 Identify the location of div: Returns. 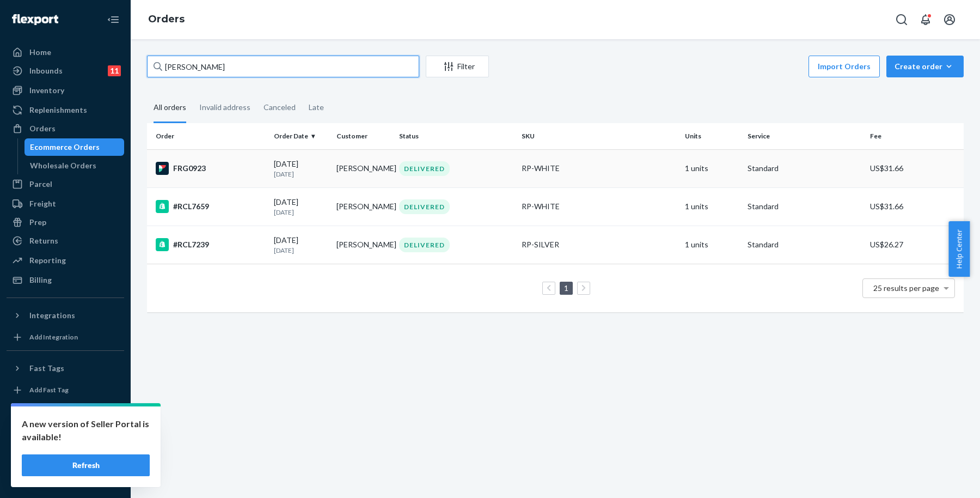
(44, 240).